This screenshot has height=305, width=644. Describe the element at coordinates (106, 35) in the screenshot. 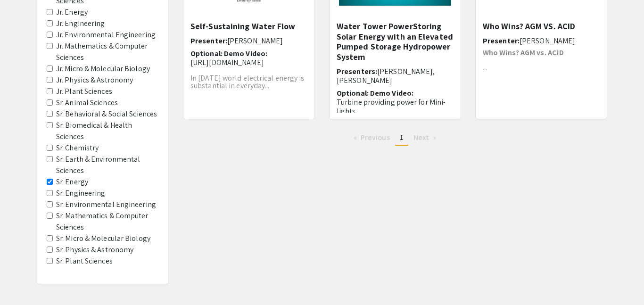

I see `label: Jr. Environmental Engineering` at that location.